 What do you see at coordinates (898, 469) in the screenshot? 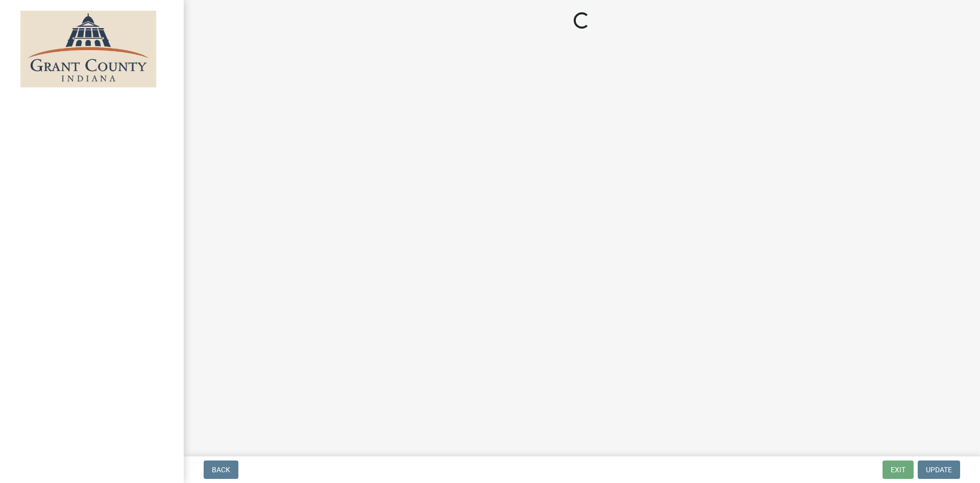
I see `button: Exit` at bounding box center [898, 469].